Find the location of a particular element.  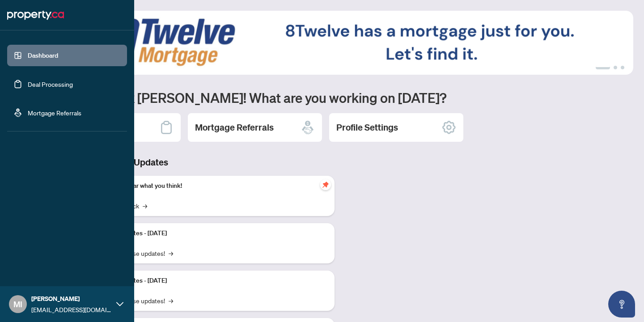

button: 2 is located at coordinates (616, 68).